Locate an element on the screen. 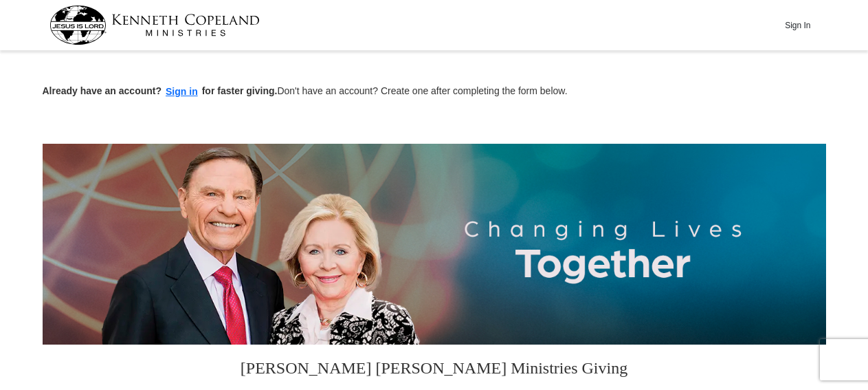 The width and height of the screenshot is (868, 390). img: kcm-header-logo.svg is located at coordinates (155, 25).